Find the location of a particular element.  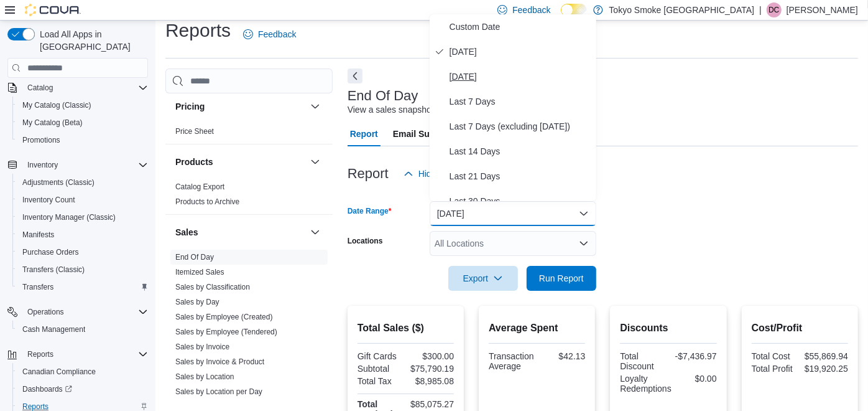

a: Products to Archive is located at coordinates (207, 202).